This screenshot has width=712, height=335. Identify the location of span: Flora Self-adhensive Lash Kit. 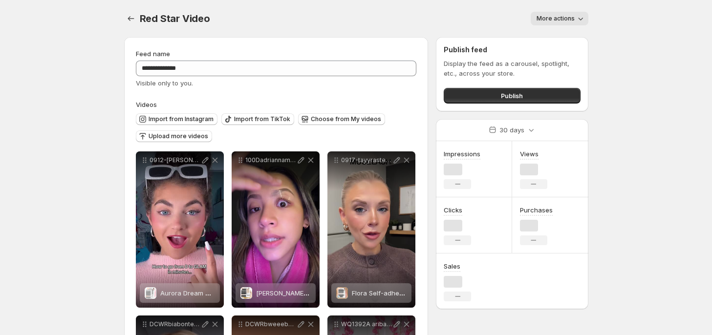
(396, 293).